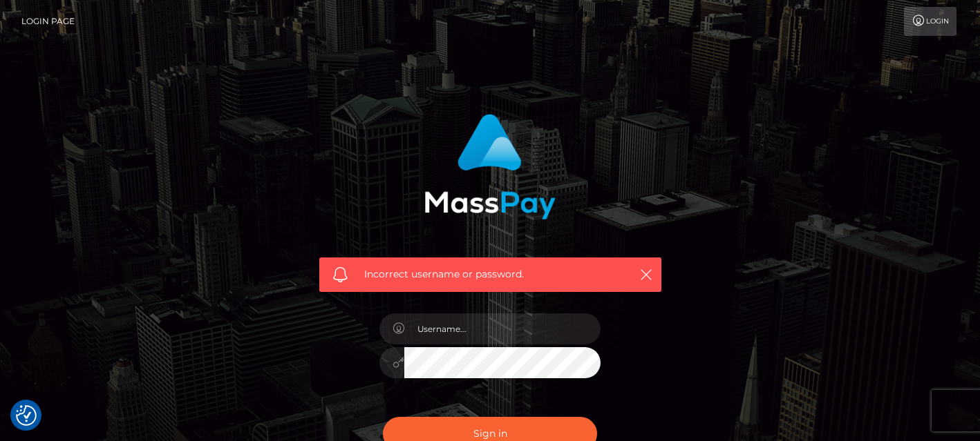 The image size is (980, 441). Describe the element at coordinates (47, 21) in the screenshot. I see `a: Login Page` at that location.